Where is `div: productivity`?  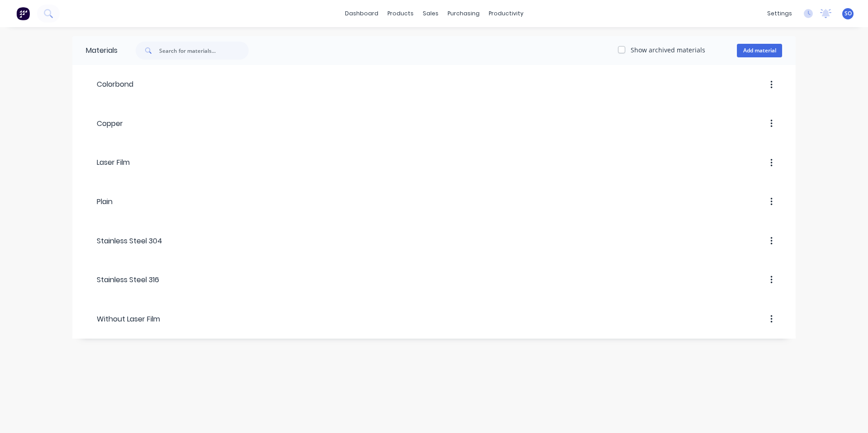
div: productivity is located at coordinates (506, 14).